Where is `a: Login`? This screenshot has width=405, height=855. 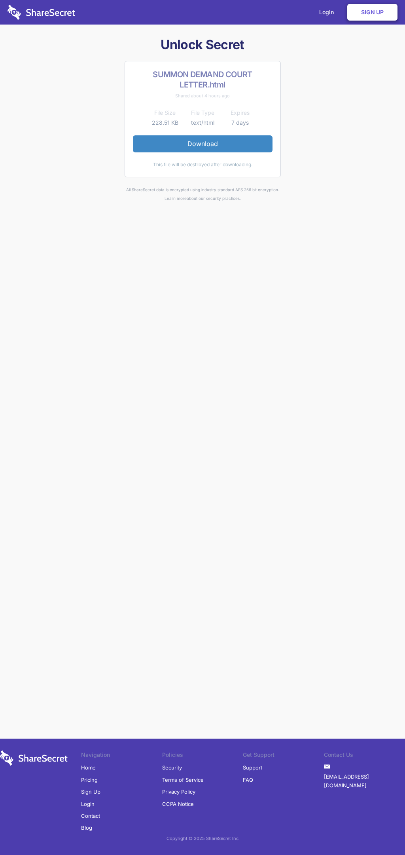 a: Login is located at coordinates (88, 804).